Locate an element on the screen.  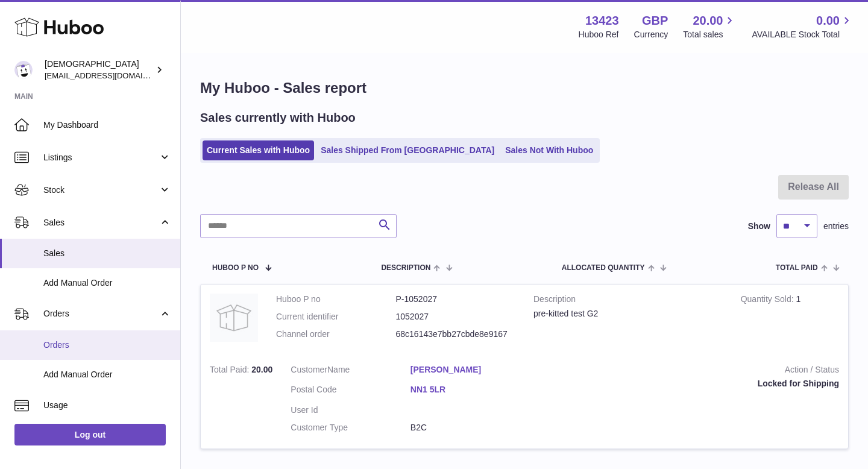
span: ALLOCATED Quantity is located at coordinates (603, 268).